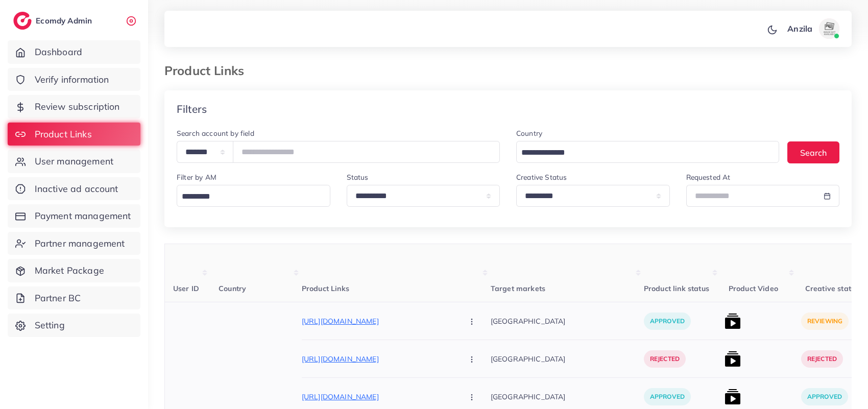 This screenshot has height=409, width=868. I want to click on span: Country, so click(233, 289).